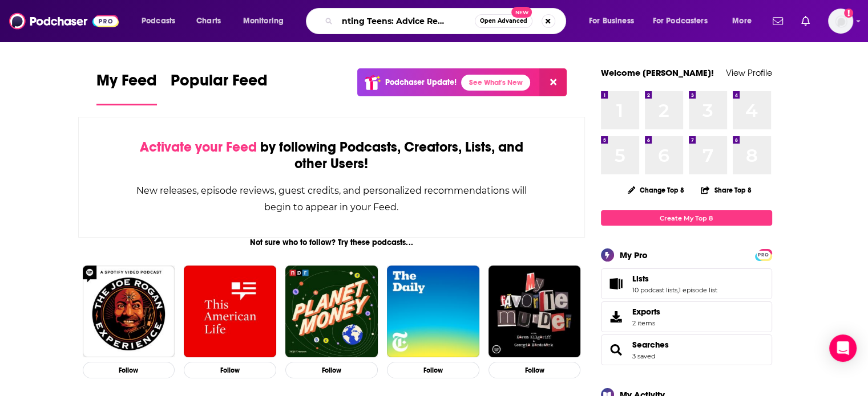 The image size is (868, 396). What do you see at coordinates (535, 312) in the screenshot?
I see `a: My Favorite Murder with Karen Kilgariff and Georgia Hardstark` at bounding box center [535, 312].